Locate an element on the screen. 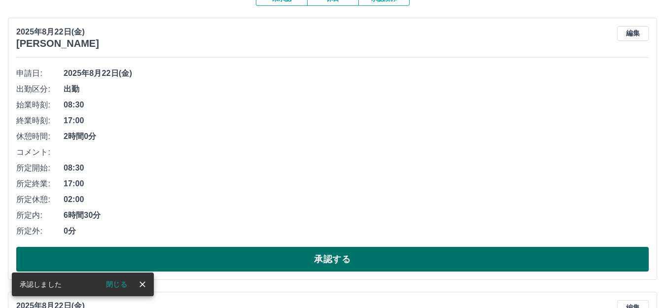  span: 所定内: is located at coordinates (40, 215).